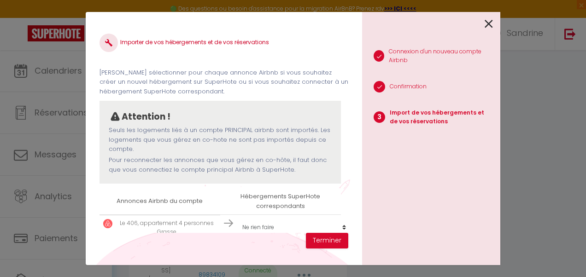  Describe the element at coordinates (441, 56) in the screenshot. I see `p: Connexion d'un nouveau compte Airbnb` at that location.